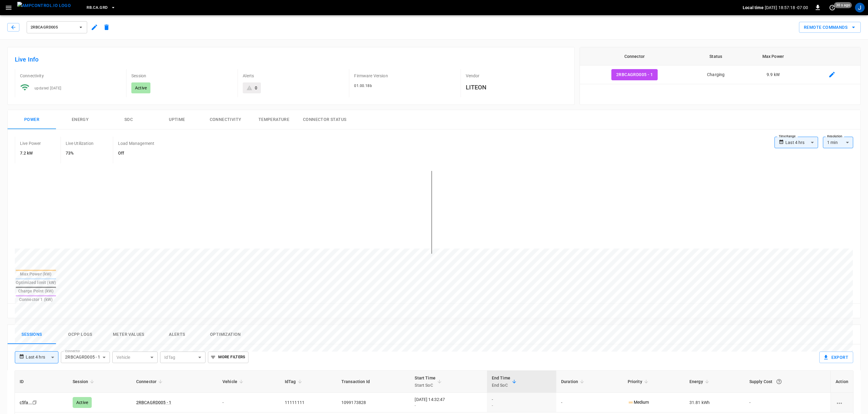  I want to click on p: Live Power, so click(31, 143).